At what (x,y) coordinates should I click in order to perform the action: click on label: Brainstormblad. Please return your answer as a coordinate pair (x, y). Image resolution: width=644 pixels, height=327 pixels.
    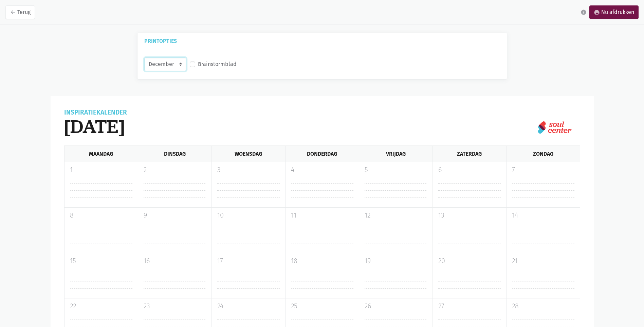
    Looking at the image, I should click on (217, 64).